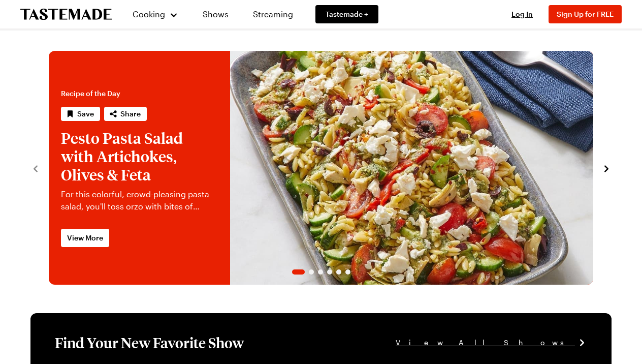 This screenshot has width=642, height=364. What do you see at coordinates (585, 14) in the screenshot?
I see `button: Sign Up for FREE` at bounding box center [585, 14].